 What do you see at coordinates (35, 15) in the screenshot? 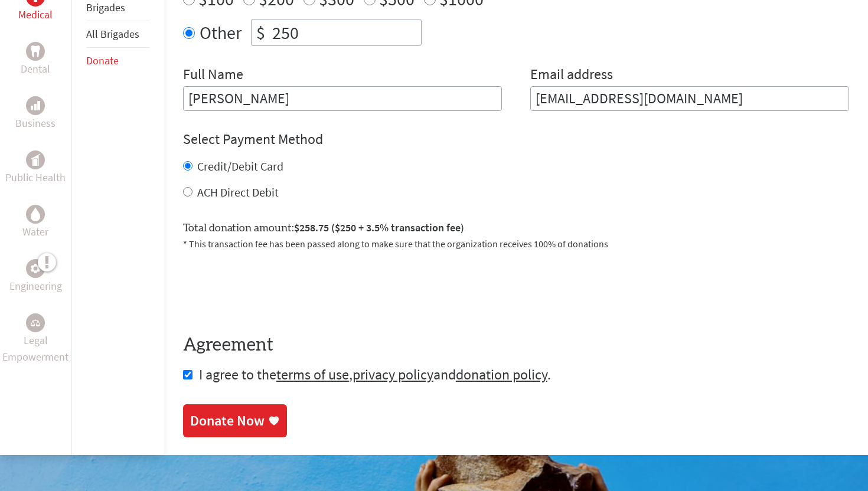
I see `p: Medical` at bounding box center [35, 15].